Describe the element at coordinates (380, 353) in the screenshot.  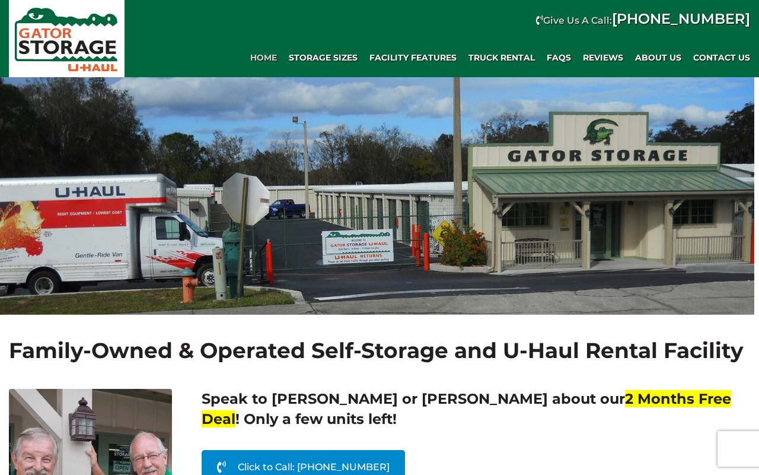
I see `h1: Family-Owned & Operated Self-Storage and U-Haul Rental Facility` at that location.